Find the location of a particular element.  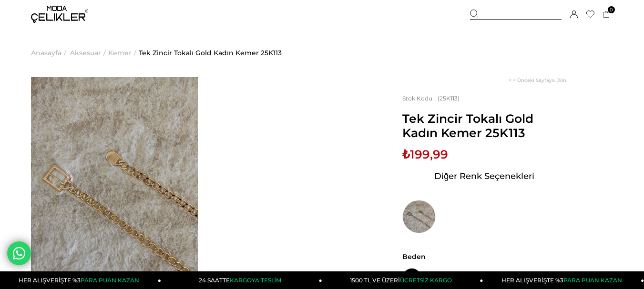

span: KARGOYA TESLİM is located at coordinates (256, 280).